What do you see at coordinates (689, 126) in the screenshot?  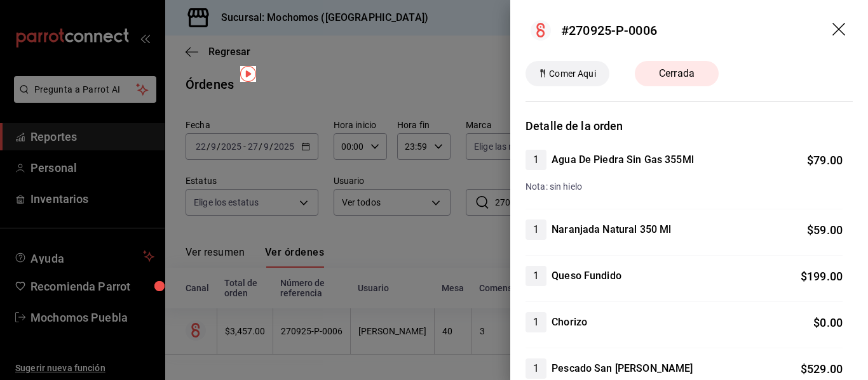 I see `h3: Detalle de la orden` at bounding box center [689, 126].